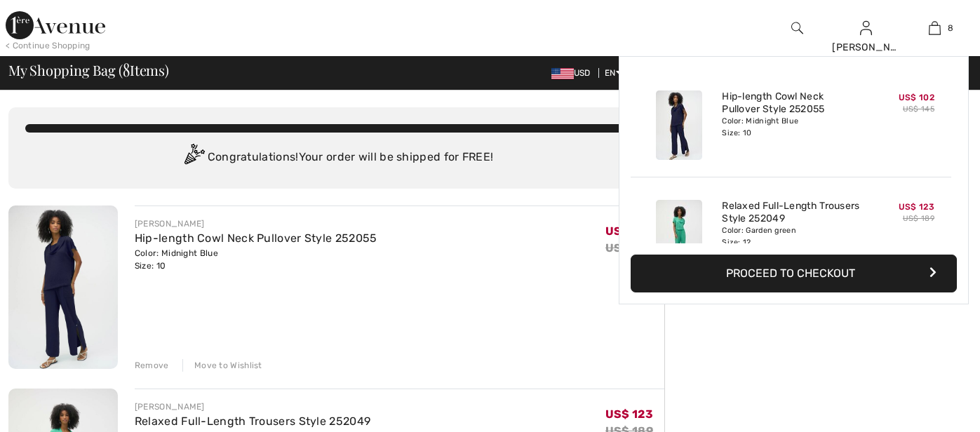  I want to click on img: My Bag, so click(934, 28).